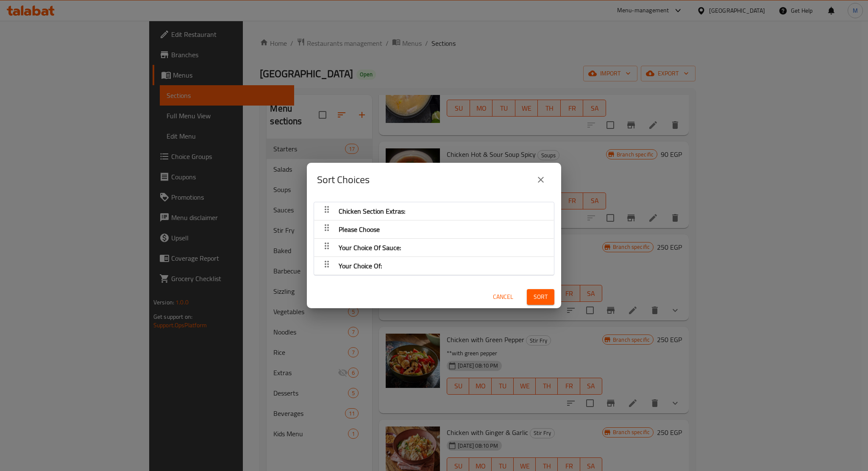 Image resolution: width=868 pixels, height=471 pixels. I want to click on span: Cancel, so click(503, 297).